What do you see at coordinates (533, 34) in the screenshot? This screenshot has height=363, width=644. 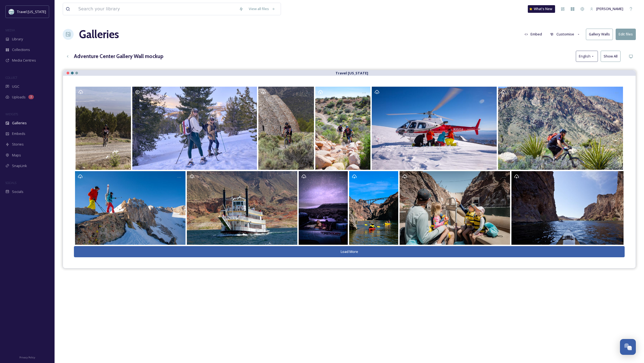 I see `button: Embed` at bounding box center [533, 34].